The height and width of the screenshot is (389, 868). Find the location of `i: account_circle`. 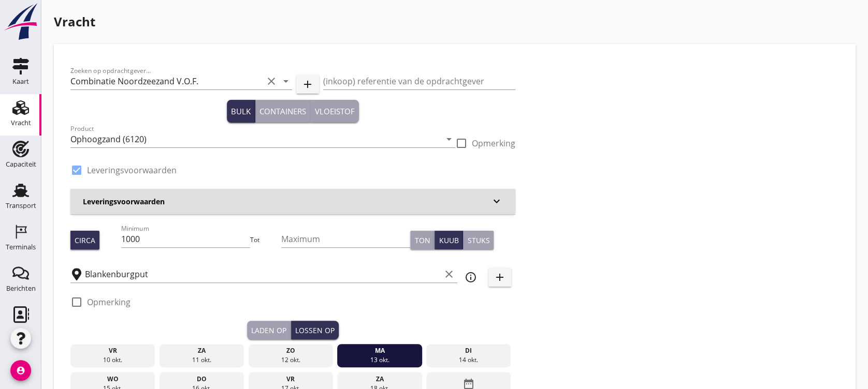

i: account_circle is located at coordinates (21, 370).